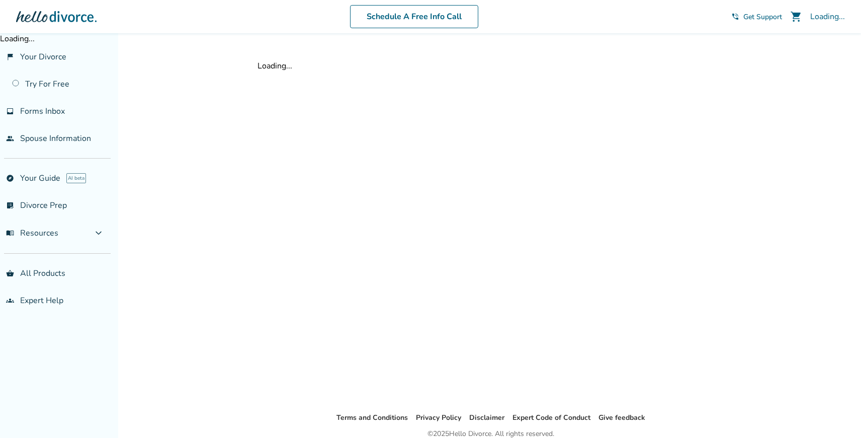  What do you see at coordinates (797, 17) in the screenshot?
I see `span: shopping_cart` at bounding box center [797, 17].